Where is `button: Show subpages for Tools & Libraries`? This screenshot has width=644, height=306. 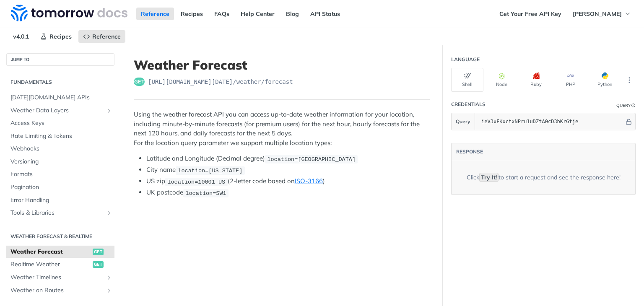
button: Show subpages for Tools & Libraries is located at coordinates (109, 213).